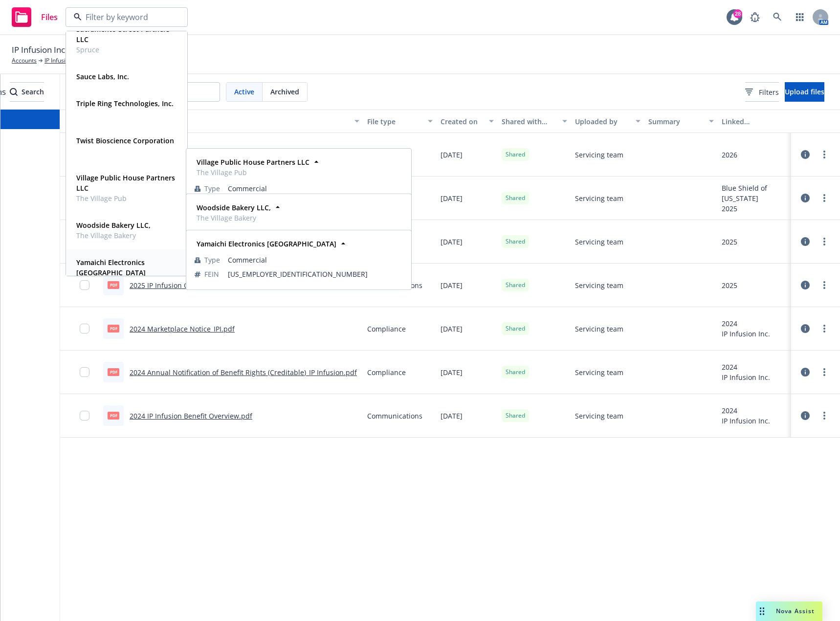 The width and height of the screenshot is (840, 621). Describe the element at coordinates (777, 17) in the screenshot. I see `a: Search` at that location.